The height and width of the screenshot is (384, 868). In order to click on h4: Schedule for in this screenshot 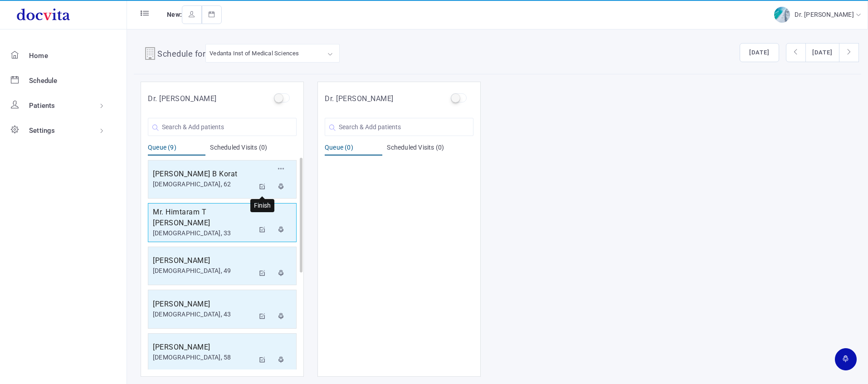, I will do `click(181, 55)`.